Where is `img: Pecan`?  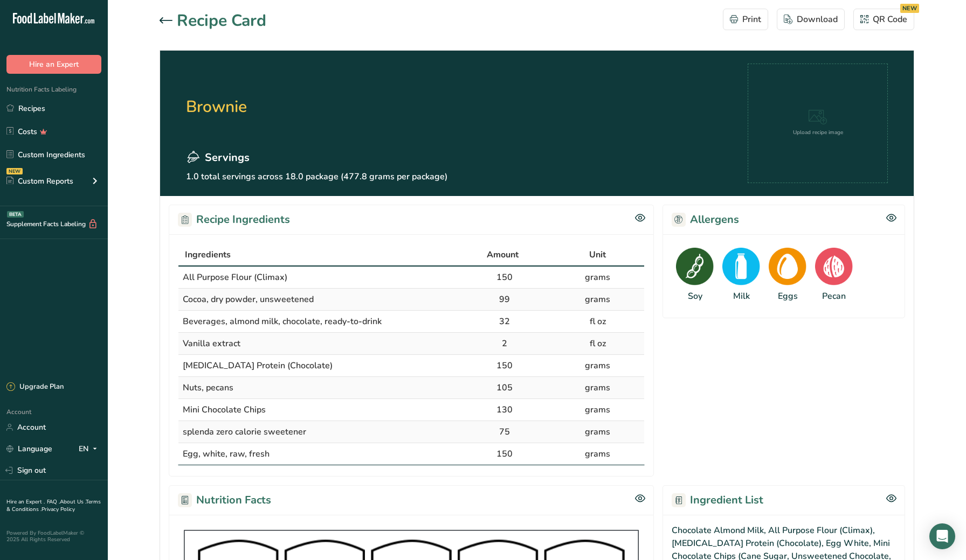
img: Pecan is located at coordinates (834, 266).